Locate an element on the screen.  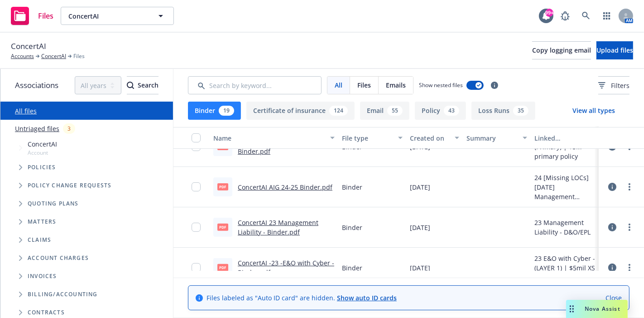
button: Binder is located at coordinates (214, 111).